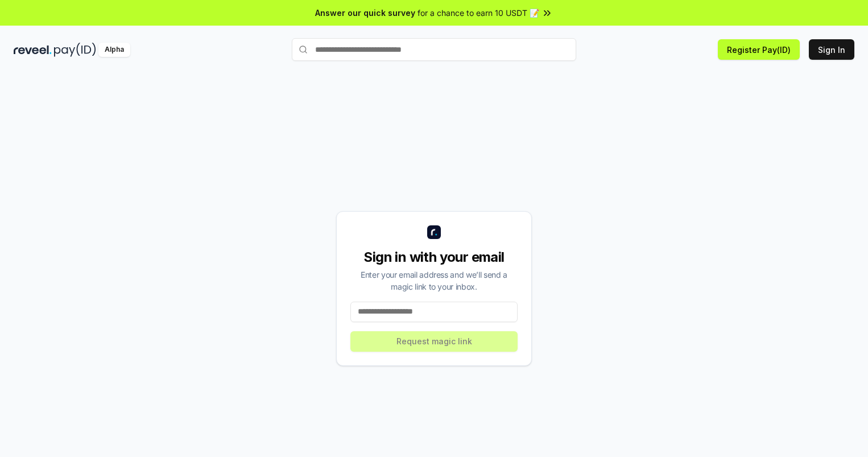  Describe the element at coordinates (75, 49) in the screenshot. I see `img: pay_id` at that location.